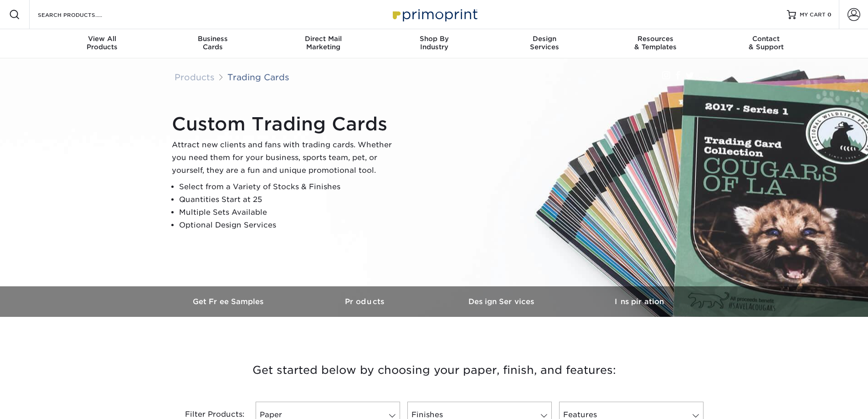 This screenshot has width=868, height=419. What do you see at coordinates (102, 43) in the screenshot?
I see `div: Products` at bounding box center [102, 43].